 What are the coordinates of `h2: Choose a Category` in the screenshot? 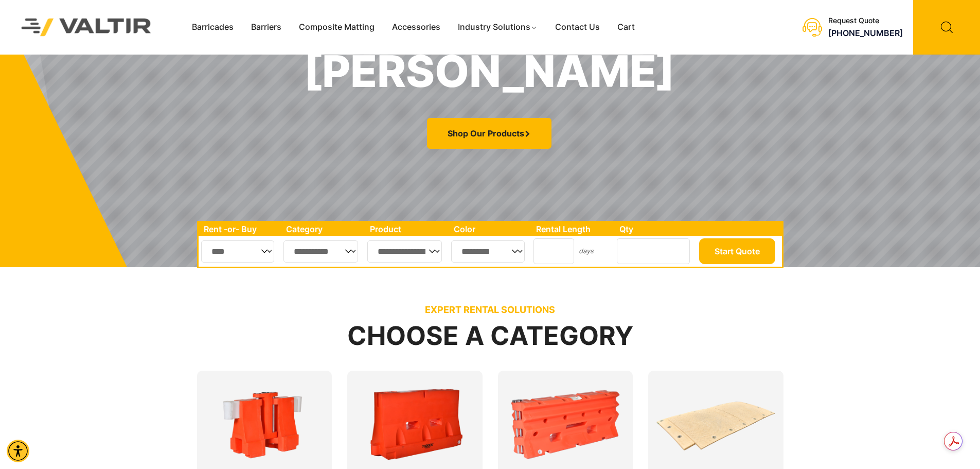 It's located at (490, 336).